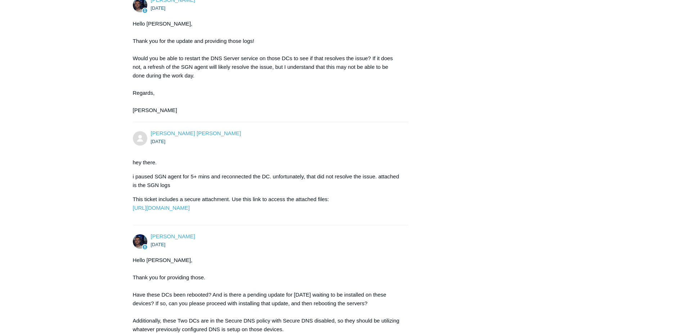  What do you see at coordinates (158, 244) in the screenshot?
I see `time: 09/25/2025, 18:42` at bounding box center [158, 244].